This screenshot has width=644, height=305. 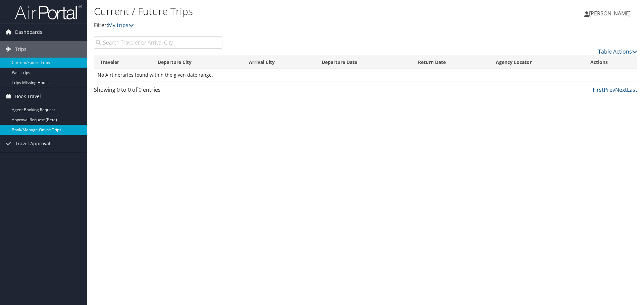 What do you see at coordinates (21, 49) in the screenshot?
I see `span: Trips` at bounding box center [21, 49].